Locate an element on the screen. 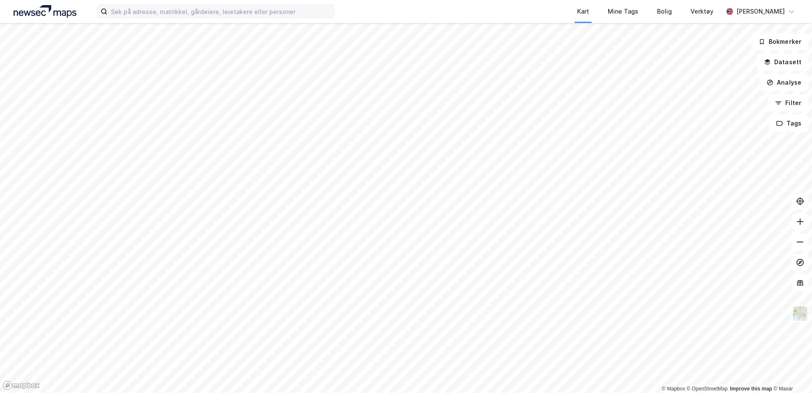 This screenshot has height=393, width=812. input: Søk på adresse, matrikkel, gårdeiere, leietakere eller personer is located at coordinates (221, 11).